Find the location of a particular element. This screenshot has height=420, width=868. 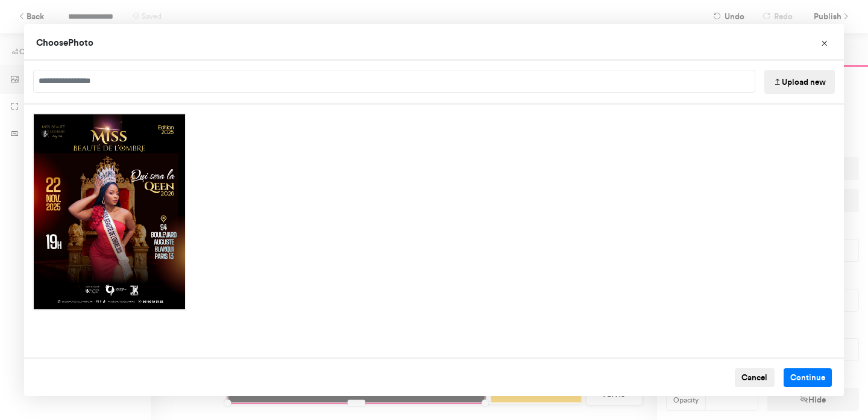

button: Upload new is located at coordinates (799, 82).